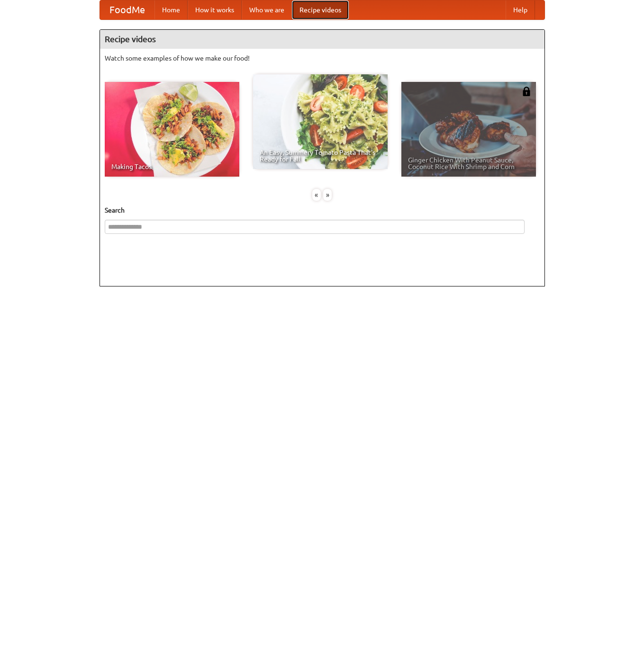  I want to click on a: Recipe videos, so click(321, 10).